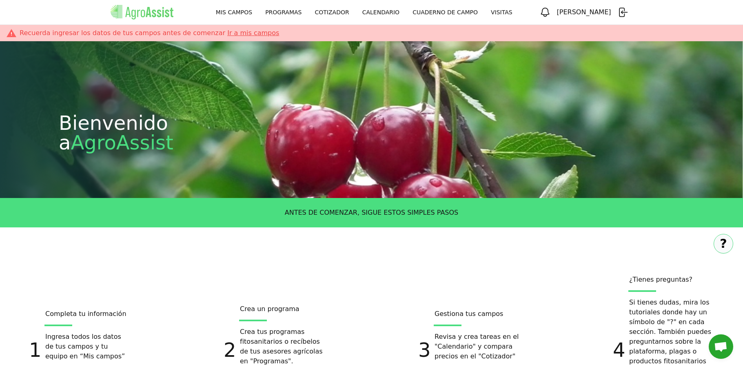 The image size is (743, 367). Describe the element at coordinates (616, 335) in the screenshot. I see `p: 4` at that location.